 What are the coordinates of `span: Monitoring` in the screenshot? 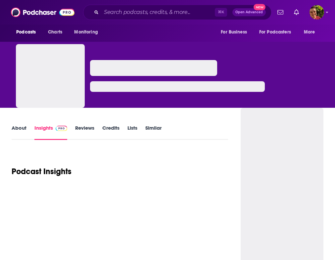 It's located at (86, 32).